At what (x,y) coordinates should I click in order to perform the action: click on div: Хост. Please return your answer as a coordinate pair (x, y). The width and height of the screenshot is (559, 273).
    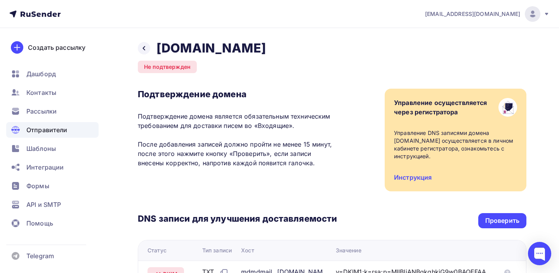
    Looking at the image, I should click on (248, 250).